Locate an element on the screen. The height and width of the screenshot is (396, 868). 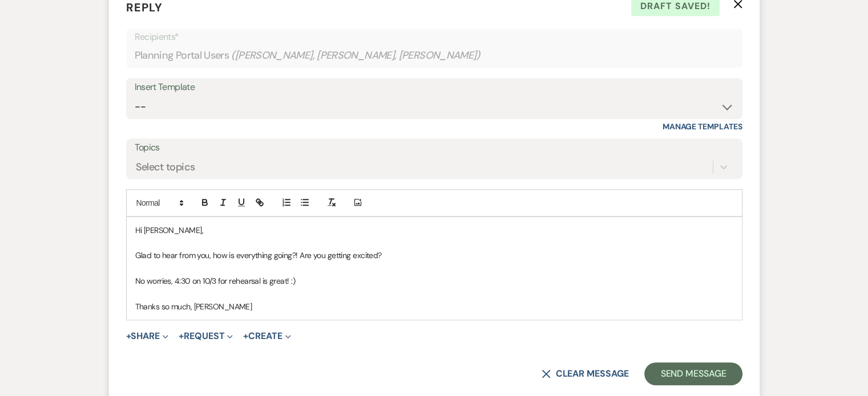
button: Clear message is located at coordinates (585, 374).